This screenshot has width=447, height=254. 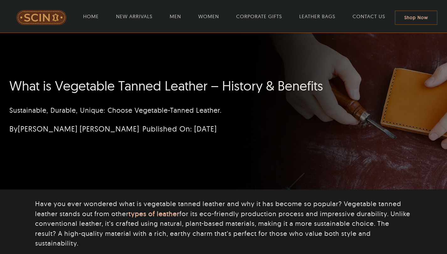 I want to click on a: types of leather, so click(x=154, y=214).